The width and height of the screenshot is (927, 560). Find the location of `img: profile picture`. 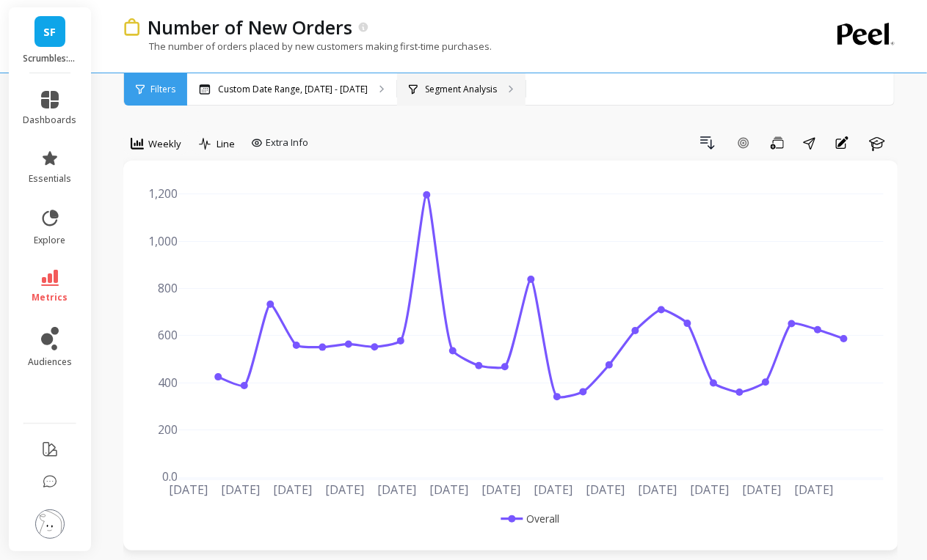

img: profile picture is located at coordinates (50, 524).